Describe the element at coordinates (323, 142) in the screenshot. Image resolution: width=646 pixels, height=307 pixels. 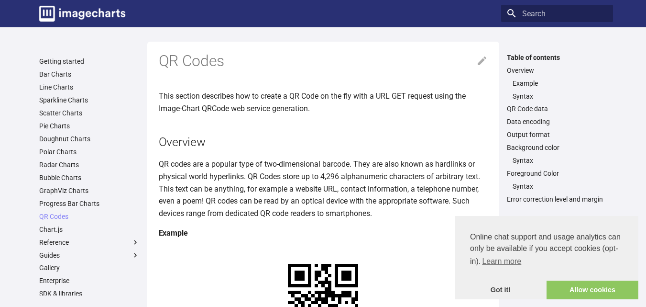
I see `h2: Overview` at that location.